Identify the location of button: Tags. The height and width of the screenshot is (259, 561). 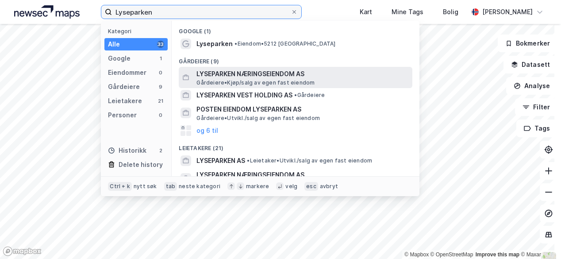
(536, 128).